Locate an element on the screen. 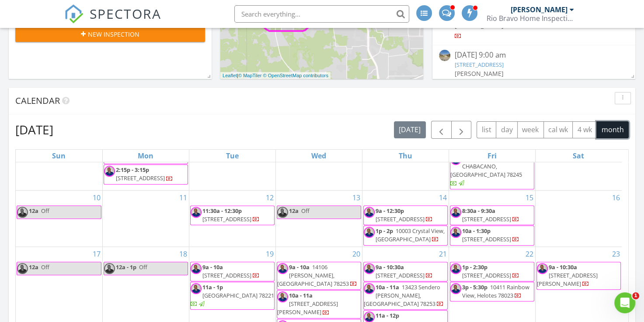 The height and width of the screenshot is (322, 644). button: New Inspection is located at coordinates (110, 34).